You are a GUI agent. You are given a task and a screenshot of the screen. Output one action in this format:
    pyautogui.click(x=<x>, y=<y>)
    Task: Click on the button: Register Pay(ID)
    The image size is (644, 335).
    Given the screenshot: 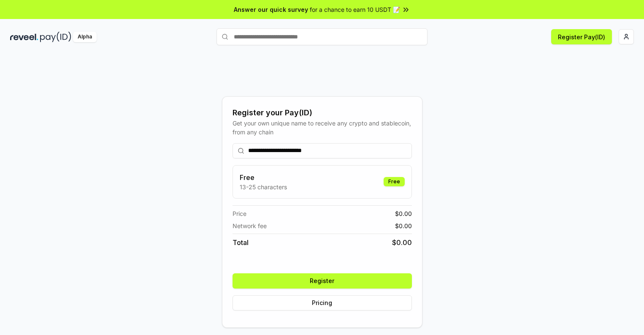 What is the action you would take?
    pyautogui.click(x=581, y=37)
    